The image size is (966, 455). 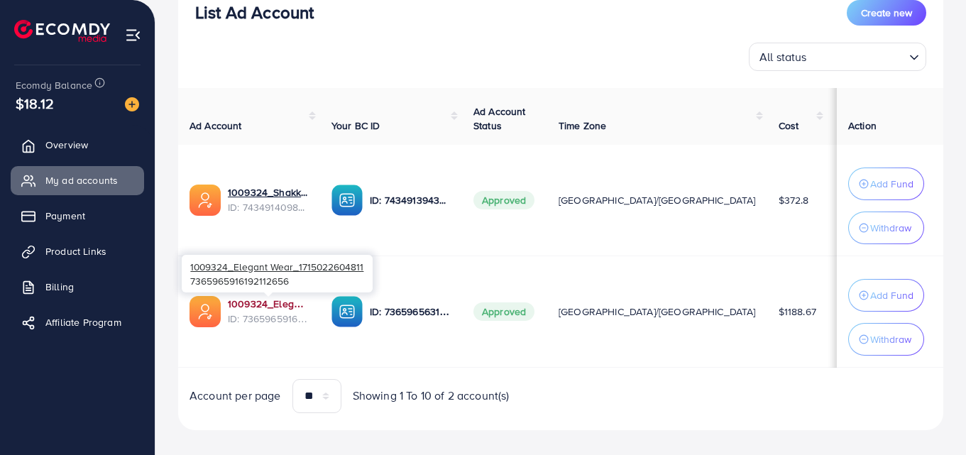 I want to click on h3: List Ad Account, so click(x=254, y=12).